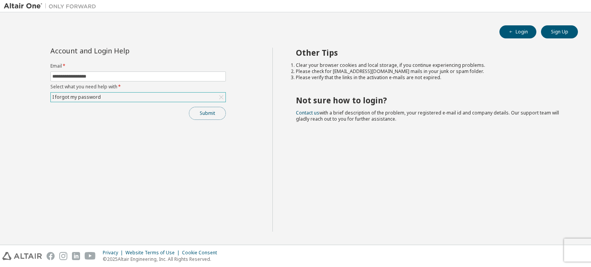 The height and width of the screenshot is (267, 591). What do you see at coordinates (427, 116) in the screenshot?
I see `span: with a brief description of the problem, your registered e-mail id and company details. Our suppo...` at bounding box center [427, 116].